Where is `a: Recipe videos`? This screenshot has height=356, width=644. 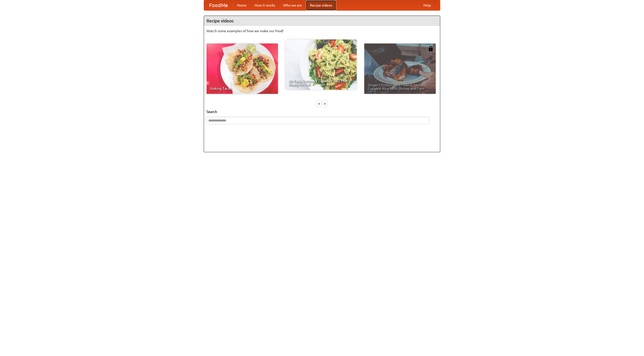
a: Recipe videos is located at coordinates (321, 5).